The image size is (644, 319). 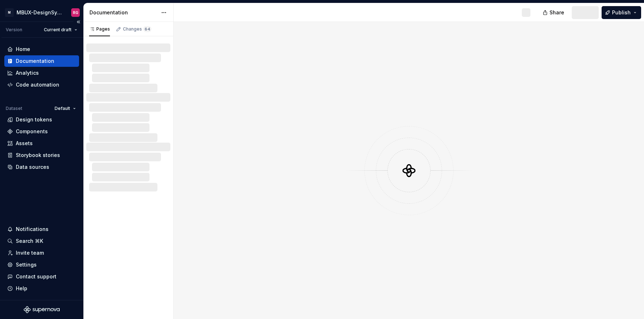 I want to click on div: Storybook stories, so click(x=38, y=155).